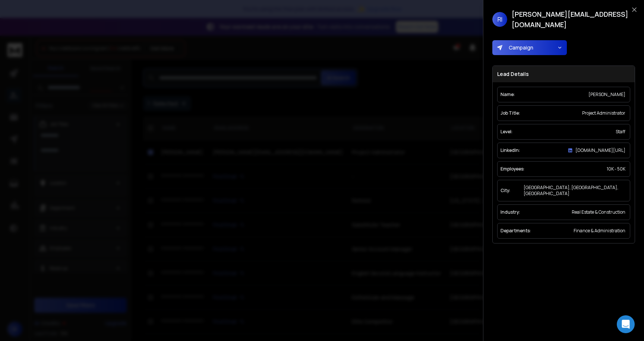 The width and height of the screenshot is (644, 341). What do you see at coordinates (506, 132) in the screenshot?
I see `p: Level:` at bounding box center [506, 132].